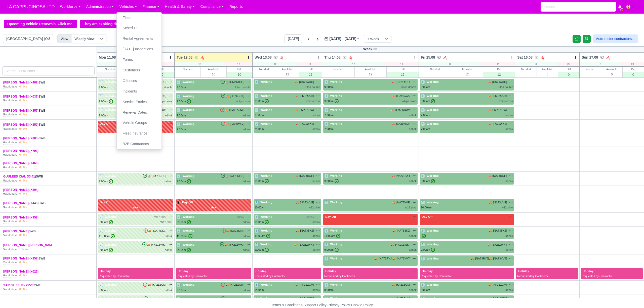 The image size is (644, 308). Describe the element at coordinates (100, 6) in the screenshot. I see `a: Administration` at that location.